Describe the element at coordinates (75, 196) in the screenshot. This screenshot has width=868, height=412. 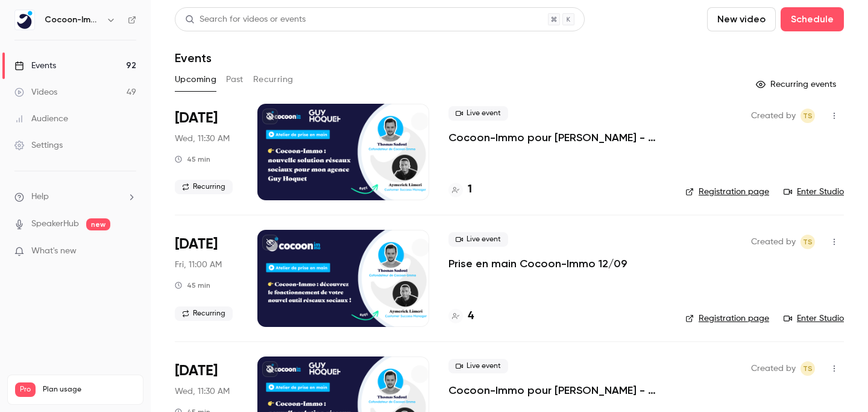
I see `li: help-dropdown-opener` at that location.